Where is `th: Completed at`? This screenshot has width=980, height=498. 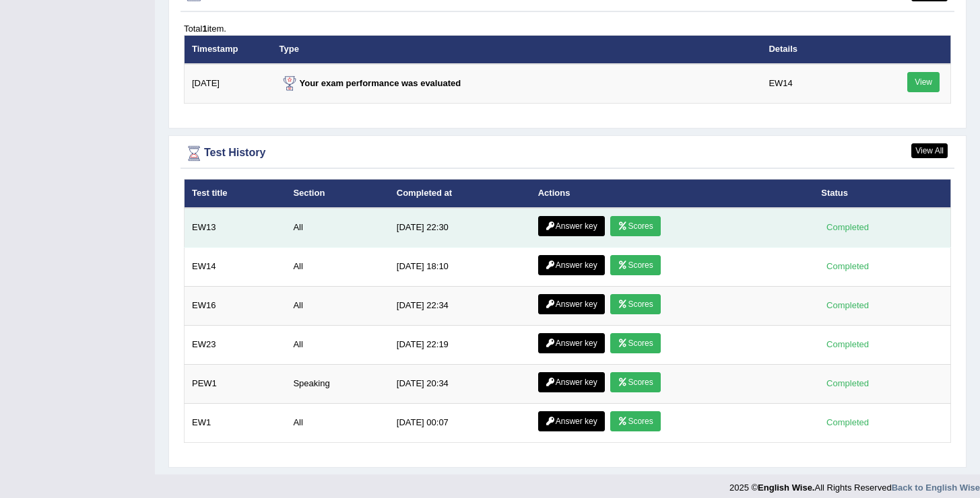 th: Completed at is located at coordinates (460, 193).